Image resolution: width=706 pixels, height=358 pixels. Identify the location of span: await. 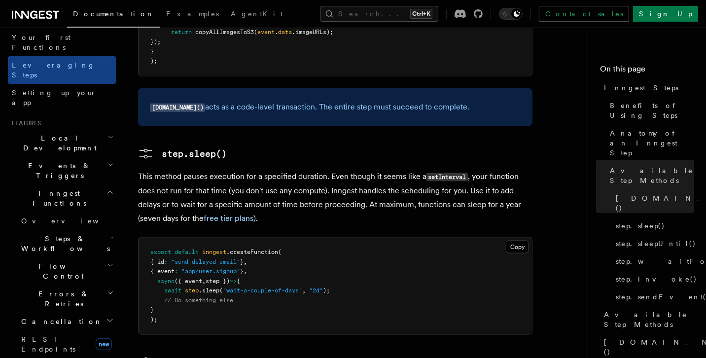
(172, 290).